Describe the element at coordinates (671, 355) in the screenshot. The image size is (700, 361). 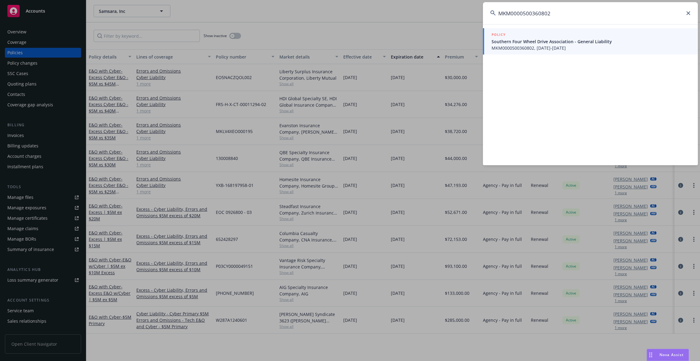
I see `span: Nova Assist` at that location.